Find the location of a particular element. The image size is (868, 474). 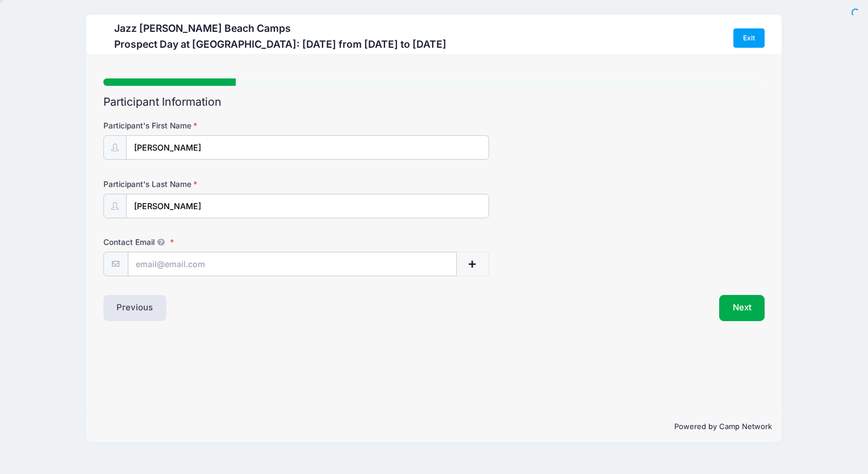

input: email@email.com is located at coordinates (292, 264).